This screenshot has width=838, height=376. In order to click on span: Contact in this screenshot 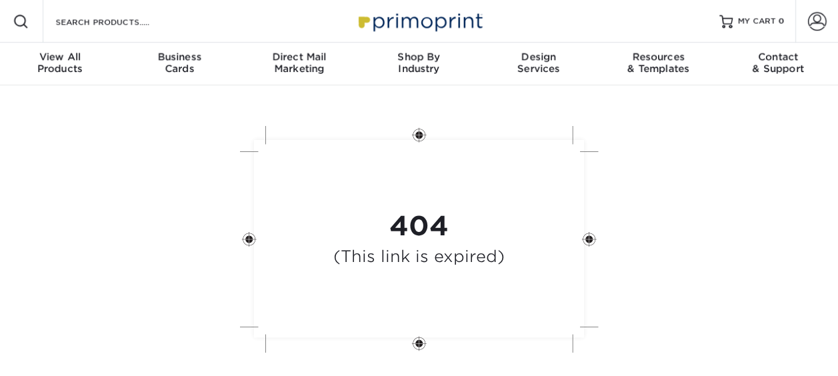, I will do `click(778, 57)`.